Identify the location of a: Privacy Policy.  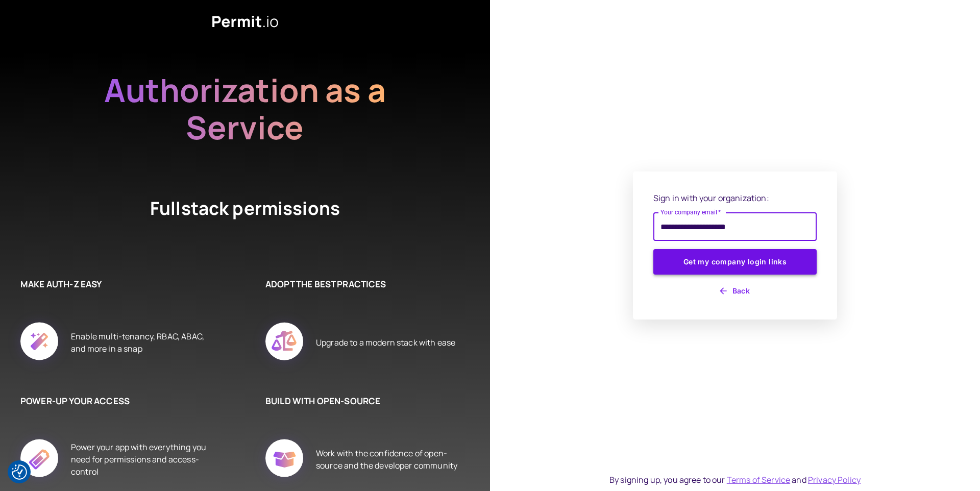
(834, 480).